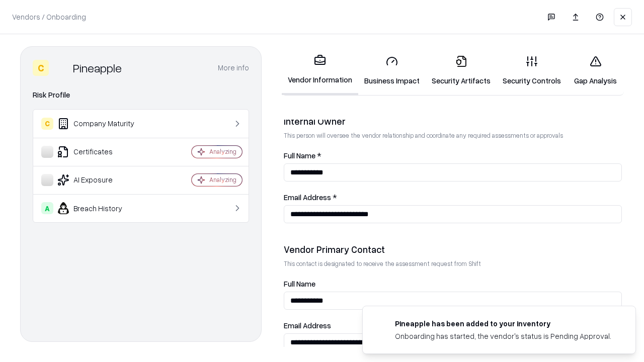 This screenshot has width=644, height=362. I want to click on label: Email Address *, so click(453, 197).